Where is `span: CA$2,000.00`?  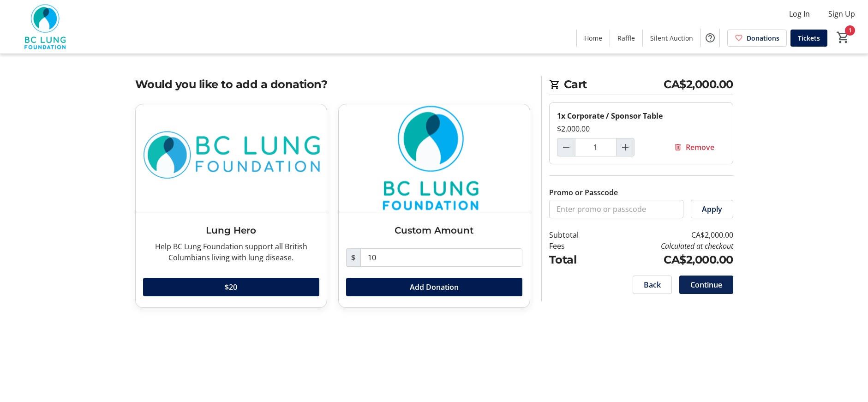
span: CA$2,000.00 is located at coordinates (698, 84).